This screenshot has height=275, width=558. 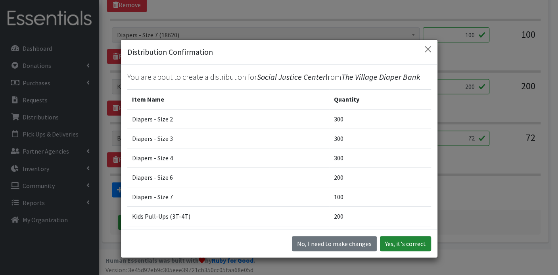 What do you see at coordinates (428, 49) in the screenshot?
I see `button: Close` at bounding box center [428, 49].